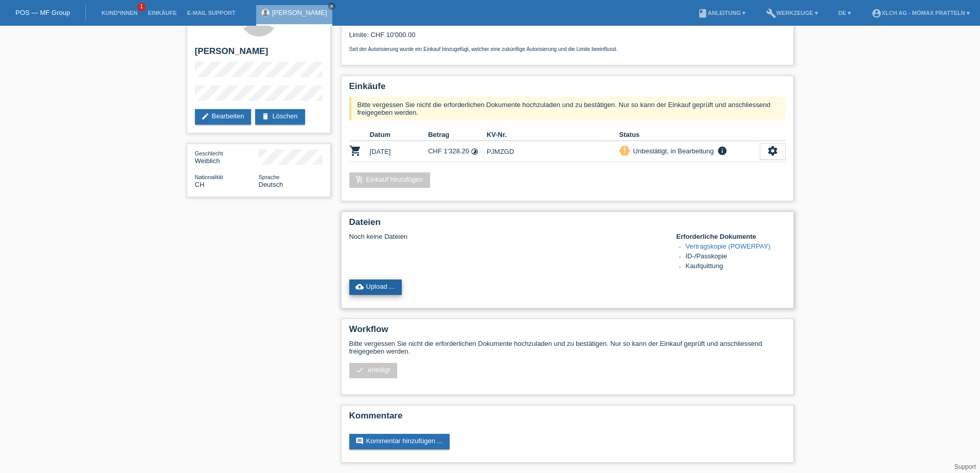  What do you see at coordinates (223, 117) in the screenshot?
I see `a: editBearbeiten` at bounding box center [223, 117].